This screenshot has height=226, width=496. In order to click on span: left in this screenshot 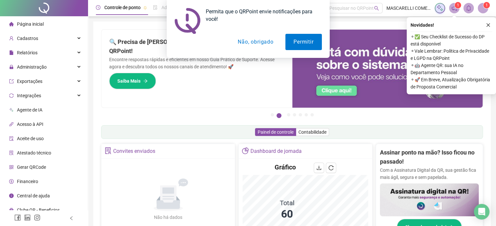, I will do `click(71, 219)`.